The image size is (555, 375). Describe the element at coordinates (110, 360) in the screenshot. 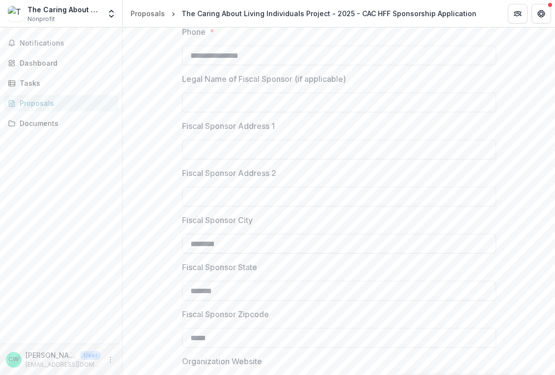

I see `button: More` at that location.